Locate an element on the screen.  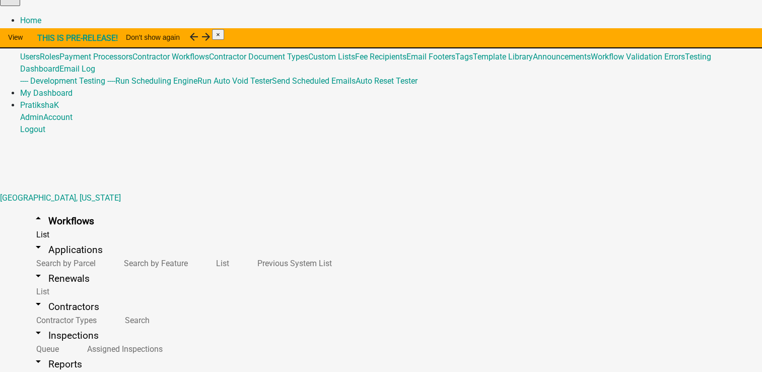
a: Users is located at coordinates (30, 56).